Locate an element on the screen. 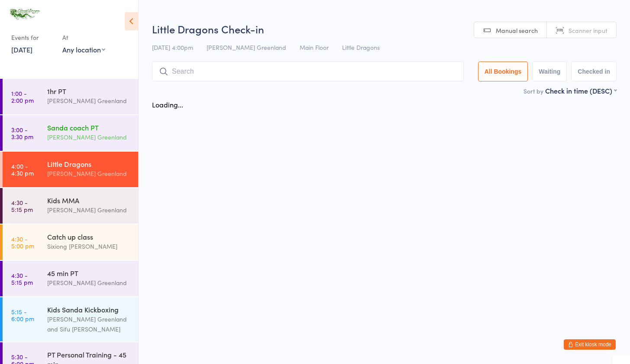  div: Any location is located at coordinates (83, 49).